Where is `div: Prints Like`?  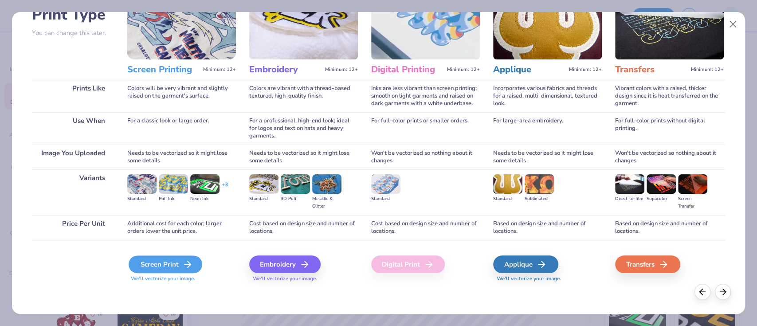 div: Prints Like is located at coordinates (73, 96).